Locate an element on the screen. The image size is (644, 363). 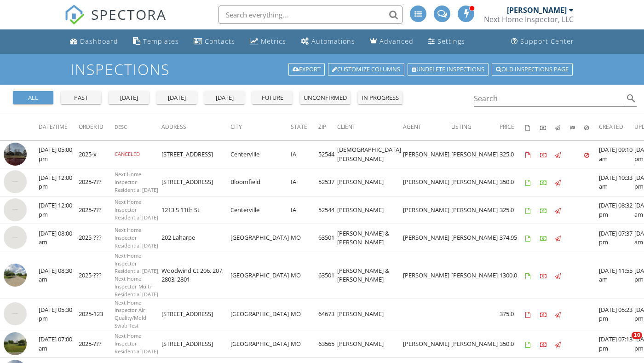
button: future is located at coordinates (273, 97).